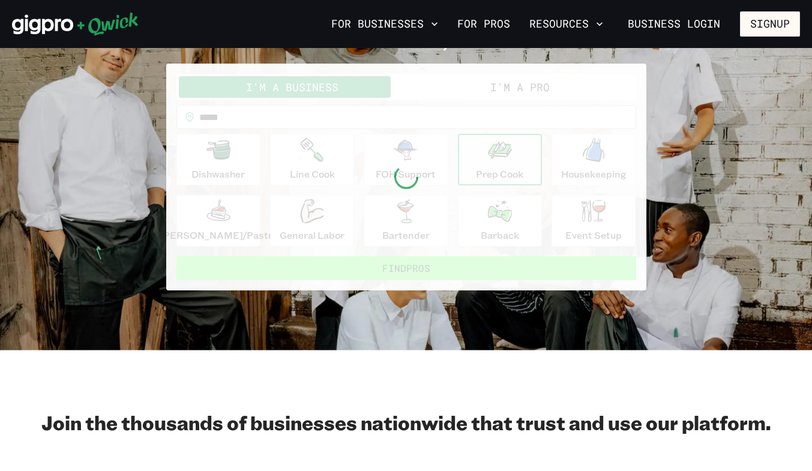 The image size is (812, 471). What do you see at coordinates (406, 422) in the screenshot?
I see `h2: Join the thousands of businesses nationwide that trust and use our platform.` at bounding box center [406, 422].